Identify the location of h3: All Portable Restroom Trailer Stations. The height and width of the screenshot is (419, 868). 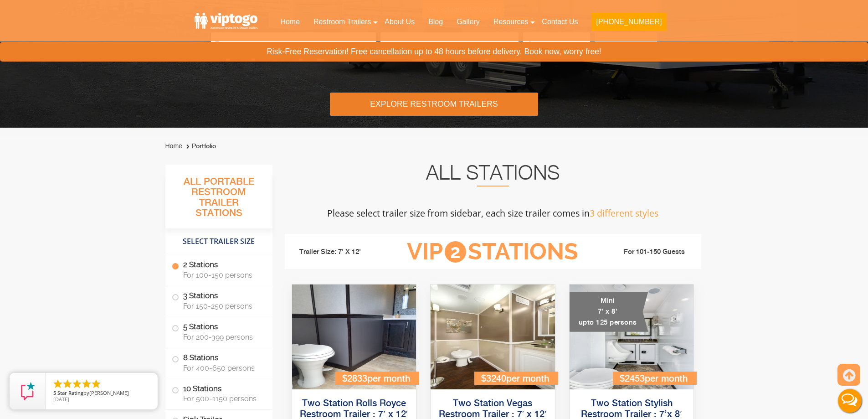
(219, 201).